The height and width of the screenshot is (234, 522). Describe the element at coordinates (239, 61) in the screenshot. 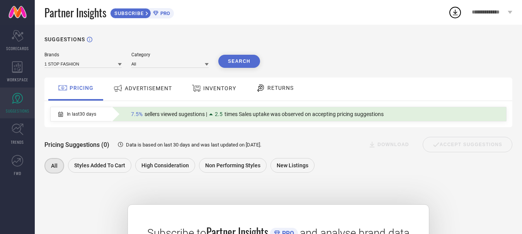

I see `button: Search` at that location.